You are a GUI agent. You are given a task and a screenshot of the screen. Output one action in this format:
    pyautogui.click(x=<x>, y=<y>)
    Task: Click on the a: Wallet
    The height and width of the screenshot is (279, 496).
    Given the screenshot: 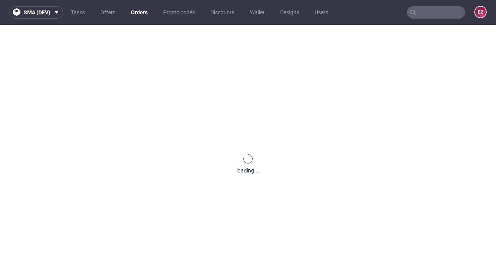 What is the action you would take?
    pyautogui.click(x=257, y=12)
    